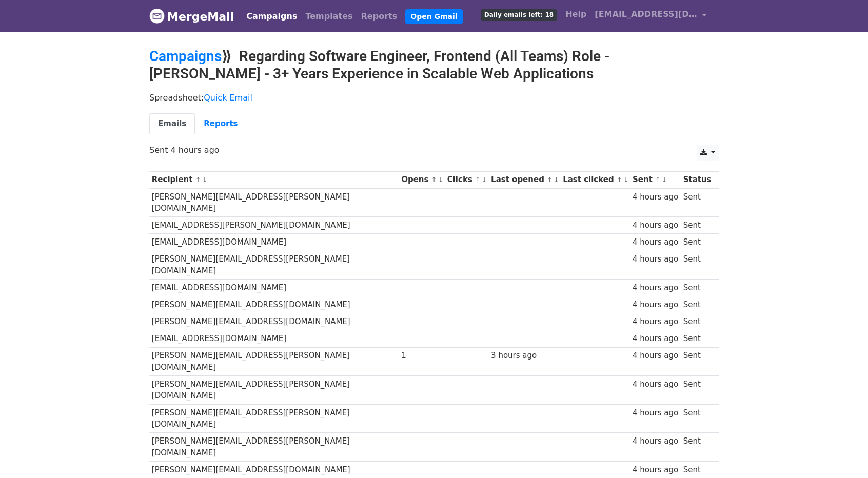 This screenshot has width=868, height=478. I want to click on th: Clicks, so click(466, 180).